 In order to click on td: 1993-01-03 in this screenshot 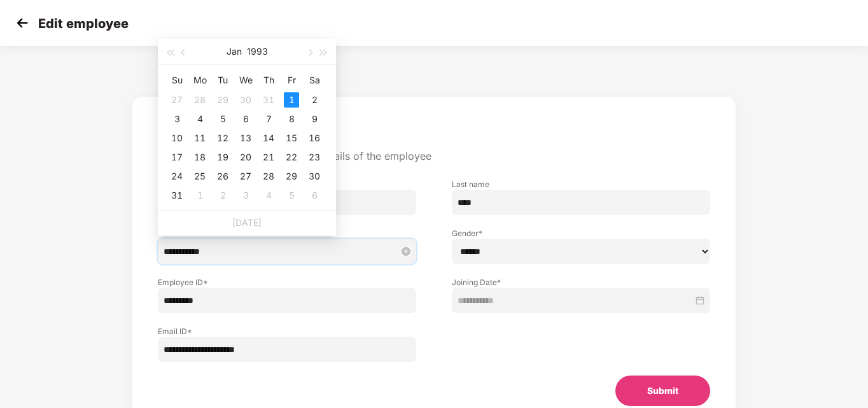, I will do `click(177, 119)`.